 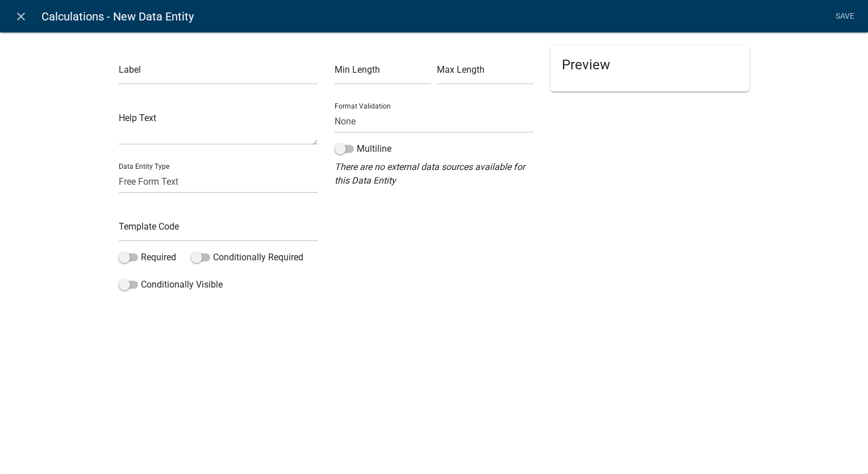 What do you see at coordinates (650, 65) in the screenshot?
I see `h5: Preview` at bounding box center [650, 65].